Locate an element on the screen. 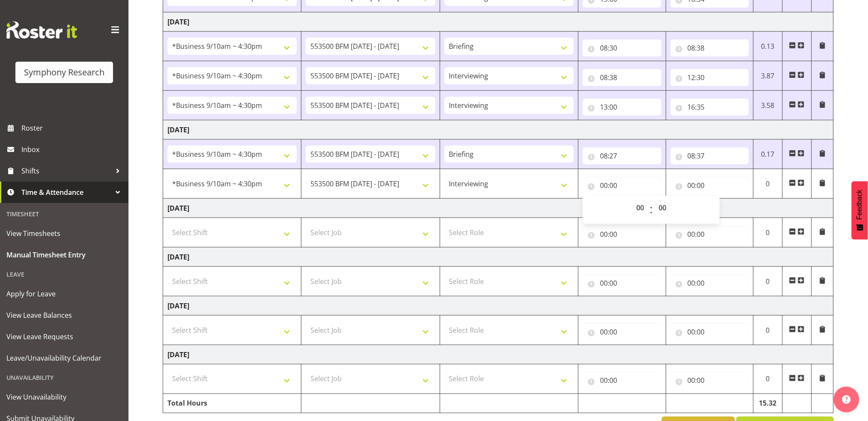 Image resolution: width=868 pixels, height=421 pixels. span: View Leave Requests is located at coordinates (64, 336).